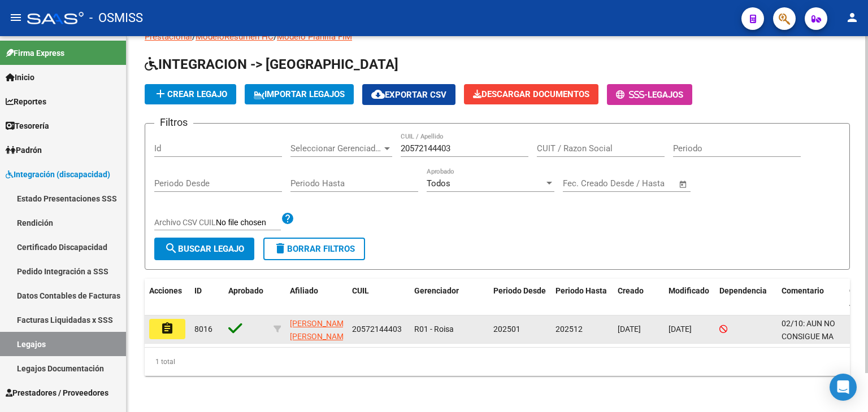  I want to click on span: Afiliado, so click(304, 291).